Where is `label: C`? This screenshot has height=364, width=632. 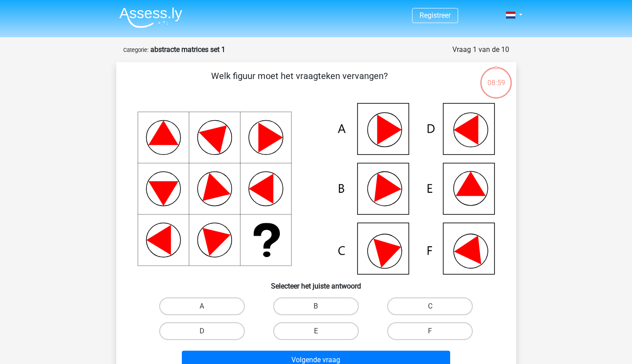 label: C is located at coordinates (430, 306).